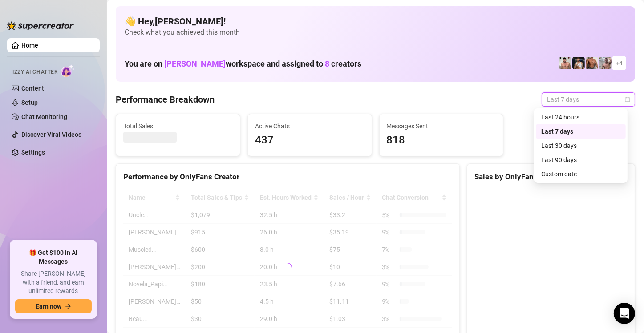  Describe the element at coordinates (54, 307) in the screenshot. I see `button: Earn nowarrow-right` at that location.